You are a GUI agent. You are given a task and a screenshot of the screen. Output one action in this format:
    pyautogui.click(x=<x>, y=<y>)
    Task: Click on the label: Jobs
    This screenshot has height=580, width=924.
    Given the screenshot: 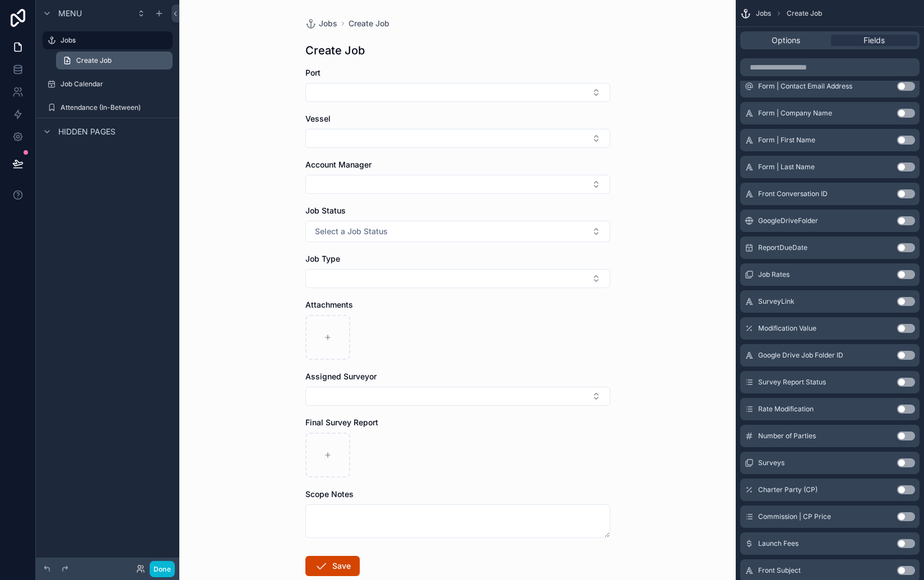 What is the action you would take?
    pyautogui.click(x=114, y=40)
    